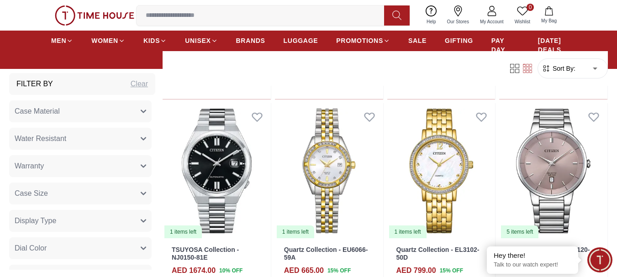 This screenshot has width=617, height=277. Describe the element at coordinates (80, 139) in the screenshot. I see `button: Water Resistant` at that location.